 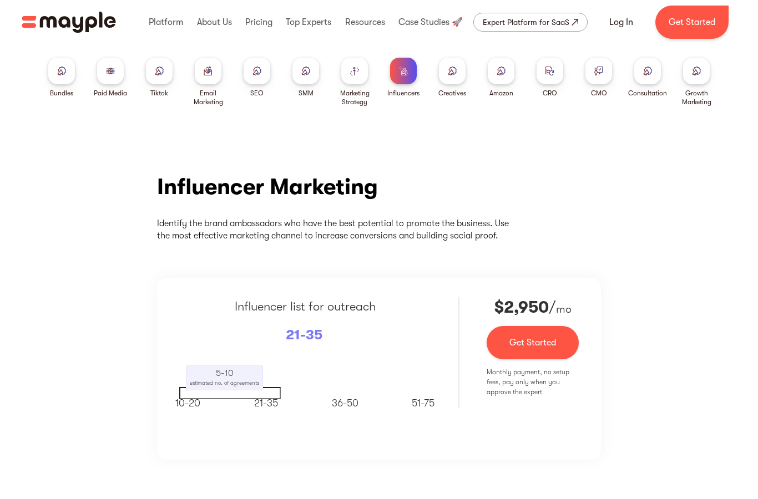 What do you see at coordinates (532, 382) in the screenshot?
I see `p: Monthly payment, no setup fees, pay only when you approve the expert` at bounding box center [532, 382].